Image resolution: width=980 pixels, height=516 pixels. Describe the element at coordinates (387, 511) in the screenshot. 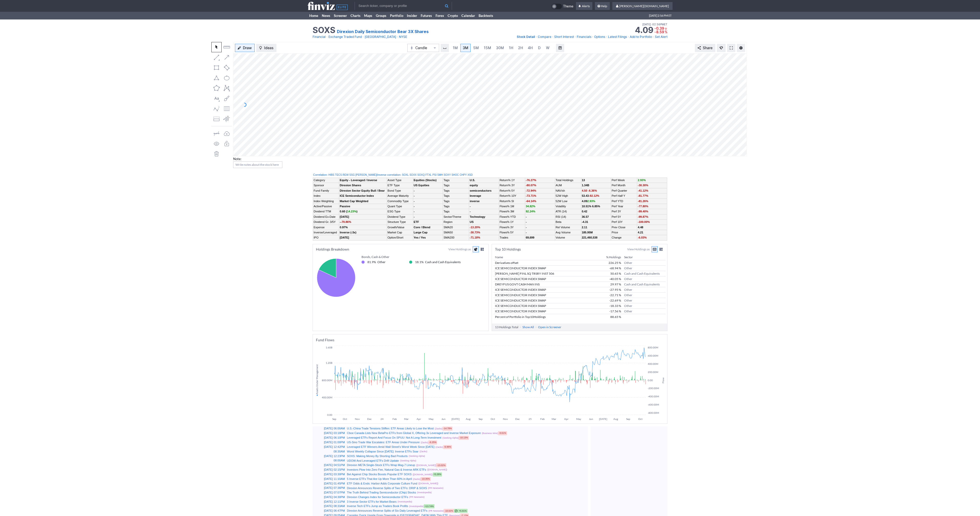

I see `a: Direxion Announces Reverse Splits of Six Daily Leveraged ETFs` at that location.